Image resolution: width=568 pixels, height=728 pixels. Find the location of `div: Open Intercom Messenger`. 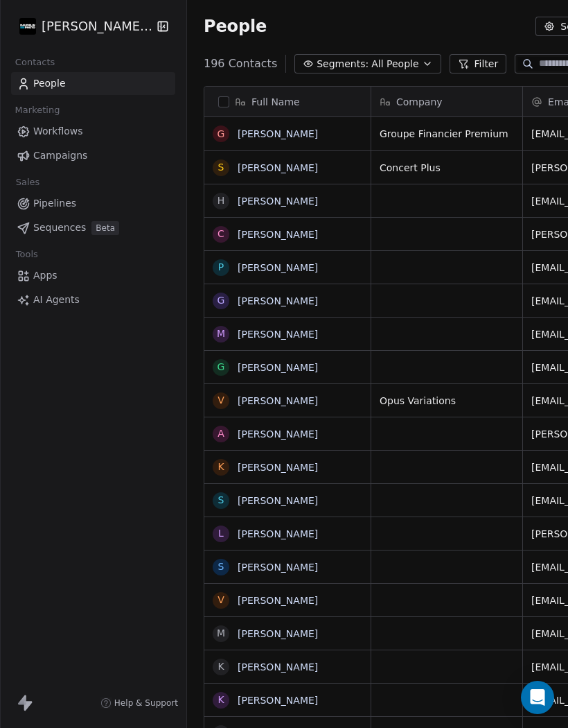

div: Open Intercom Messenger is located at coordinates (538, 697).